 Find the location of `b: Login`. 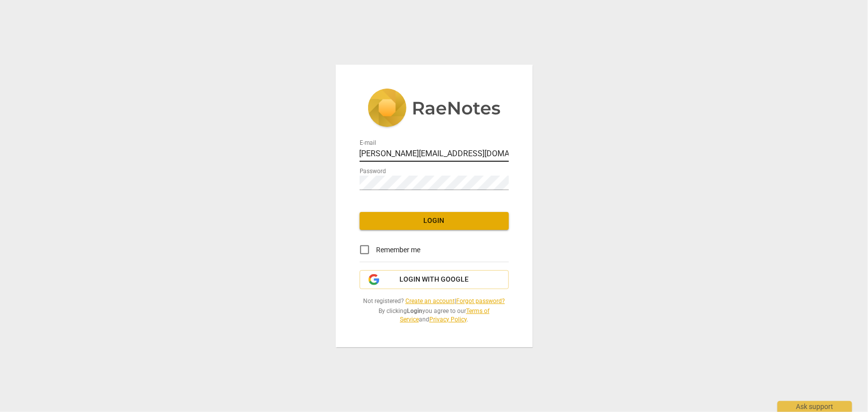

b: Login is located at coordinates (414, 311).